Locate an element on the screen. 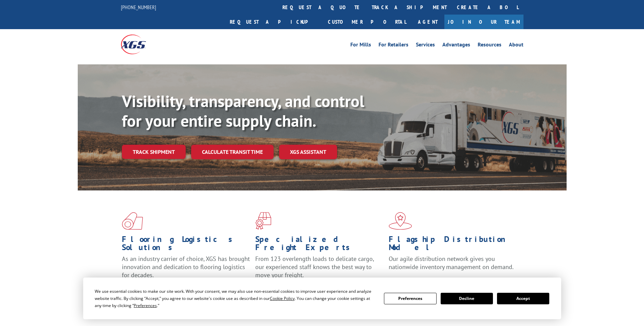  h1: Flooring Logistics Solutions is located at coordinates (186, 245).